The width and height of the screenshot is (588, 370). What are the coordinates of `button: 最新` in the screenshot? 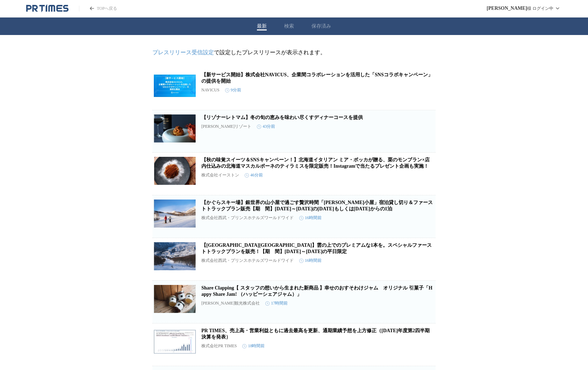 It's located at (262, 26).